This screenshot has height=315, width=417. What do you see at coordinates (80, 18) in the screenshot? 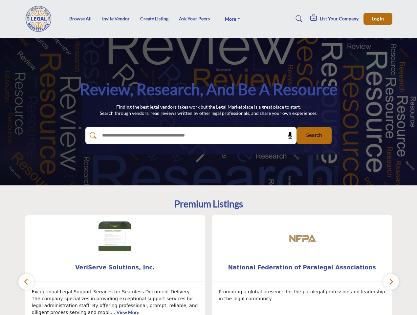
I see `a: Browse All` at bounding box center [80, 18].